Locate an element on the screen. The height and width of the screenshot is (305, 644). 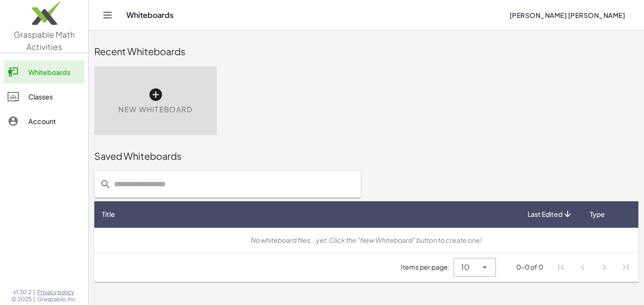
span: 10 is located at coordinates (465, 267).